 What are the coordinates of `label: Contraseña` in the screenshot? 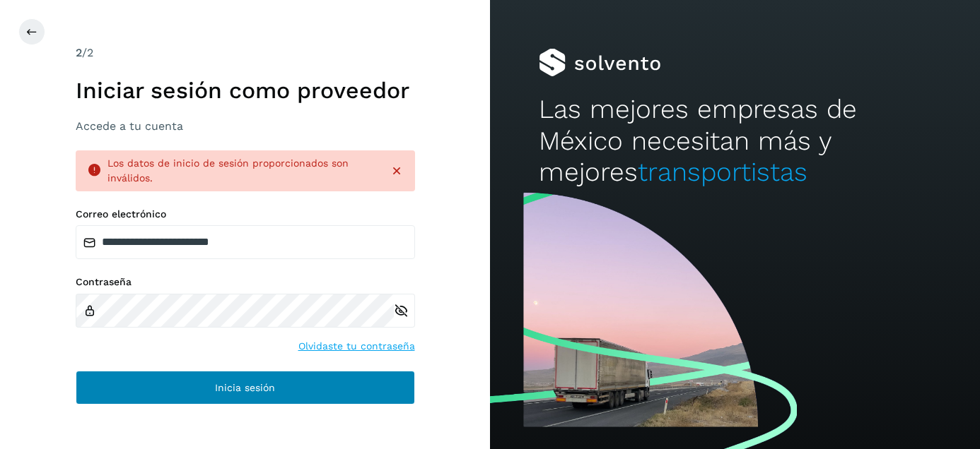 It's located at (245, 282).